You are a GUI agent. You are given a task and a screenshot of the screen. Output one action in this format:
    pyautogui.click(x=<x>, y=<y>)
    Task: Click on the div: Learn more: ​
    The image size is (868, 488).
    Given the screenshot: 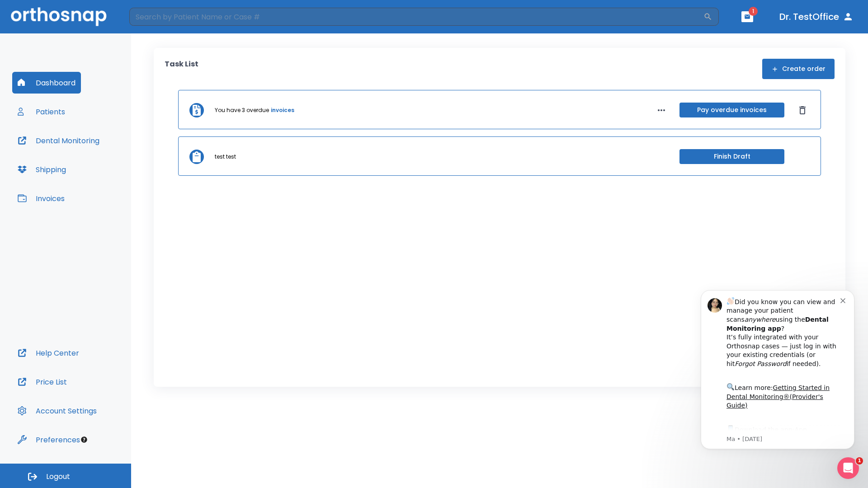 What is the action you would take?
    pyautogui.click(x=96, y=124)
    